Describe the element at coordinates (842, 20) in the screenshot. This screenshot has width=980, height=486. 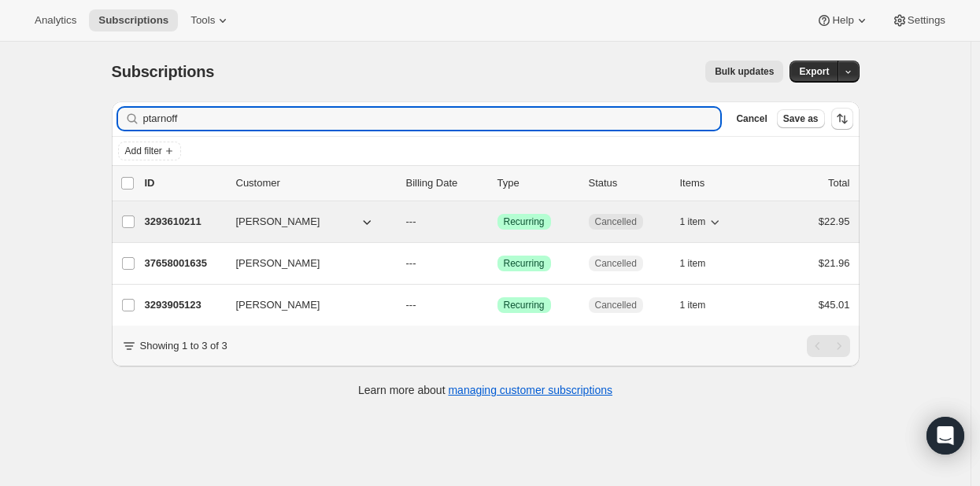
I see `button: Help` at that location.